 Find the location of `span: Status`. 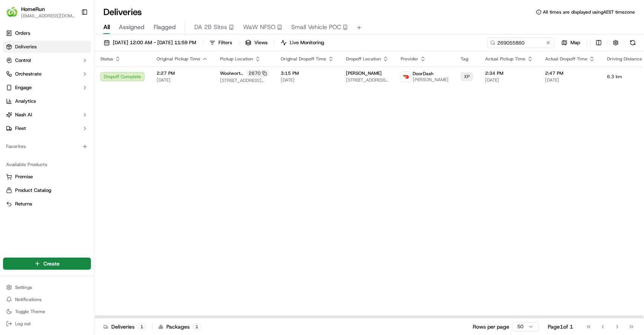

span: Status is located at coordinates (107, 59).